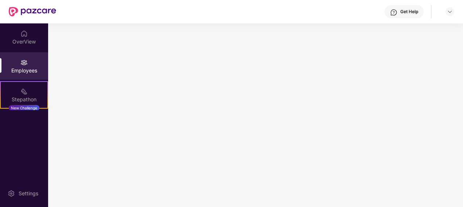 The height and width of the screenshot is (207, 463). Describe the element at coordinates (28, 193) in the screenshot. I see `div: Settings` at that location.